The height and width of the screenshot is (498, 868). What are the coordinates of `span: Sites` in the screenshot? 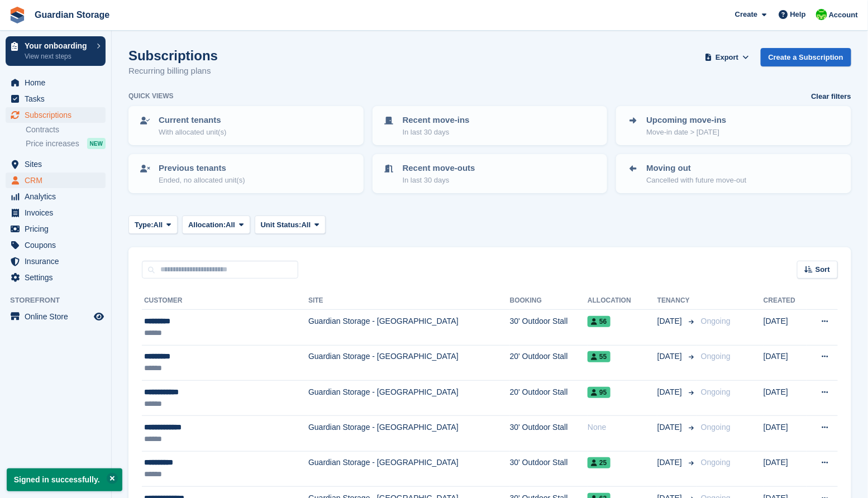 It's located at (58, 164).